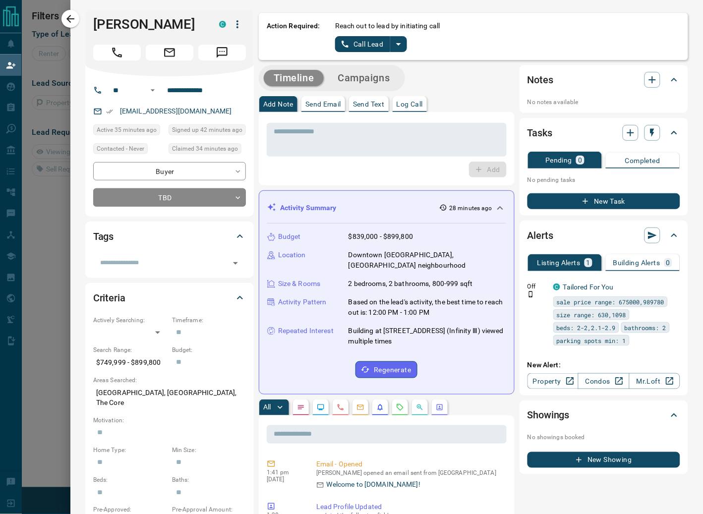 Image resolution: width=703 pixels, height=514 pixels. I want to click on p: Location, so click(292, 255).